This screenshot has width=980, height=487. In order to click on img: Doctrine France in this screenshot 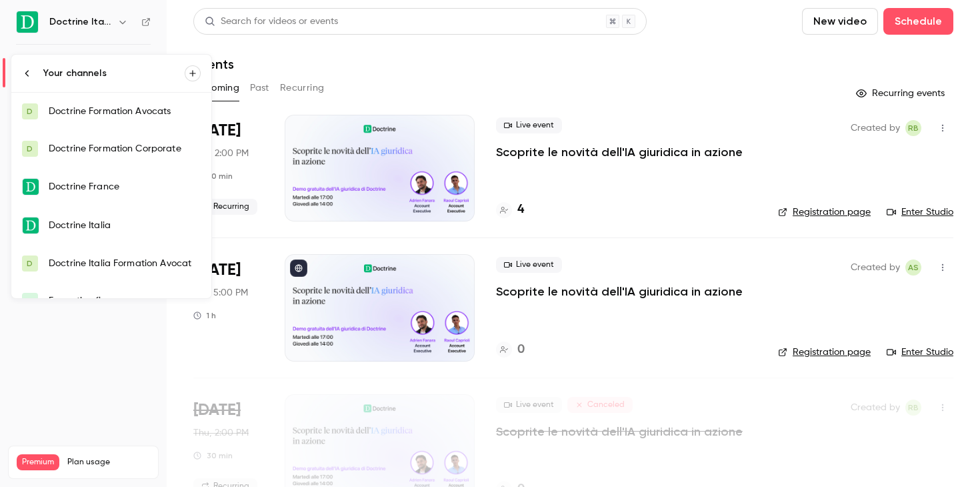, I will do `click(30, 187)`.